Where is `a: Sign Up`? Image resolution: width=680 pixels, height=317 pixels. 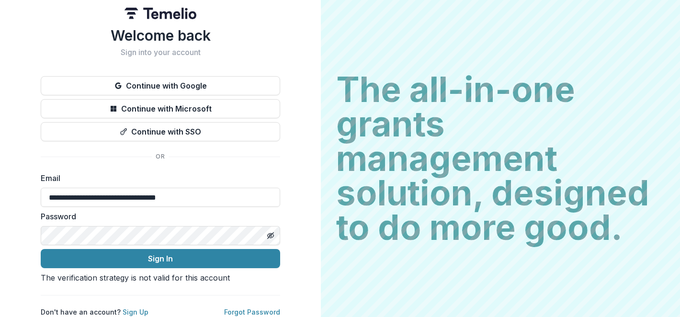 a: Sign Up is located at coordinates (136, 312).